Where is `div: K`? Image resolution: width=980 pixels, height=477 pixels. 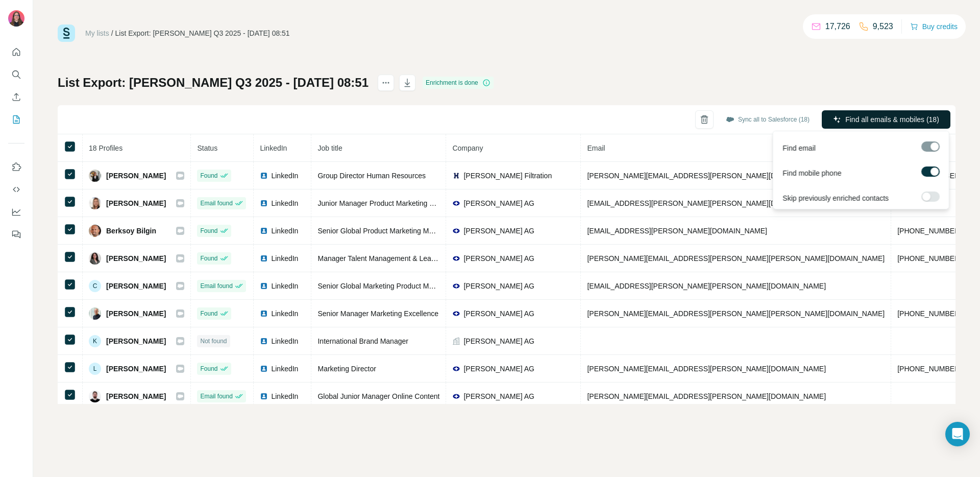
div: K is located at coordinates (95, 341).